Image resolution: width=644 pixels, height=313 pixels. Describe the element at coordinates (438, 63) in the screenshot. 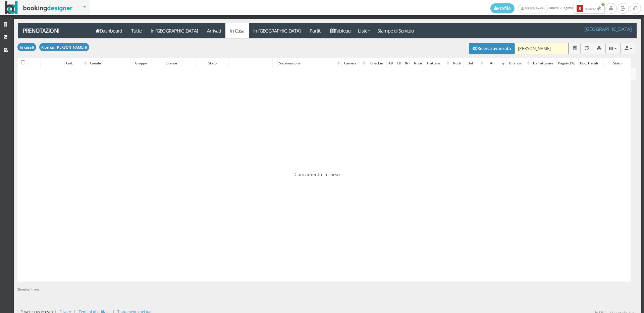

I see `div: Trattam.` at that location.